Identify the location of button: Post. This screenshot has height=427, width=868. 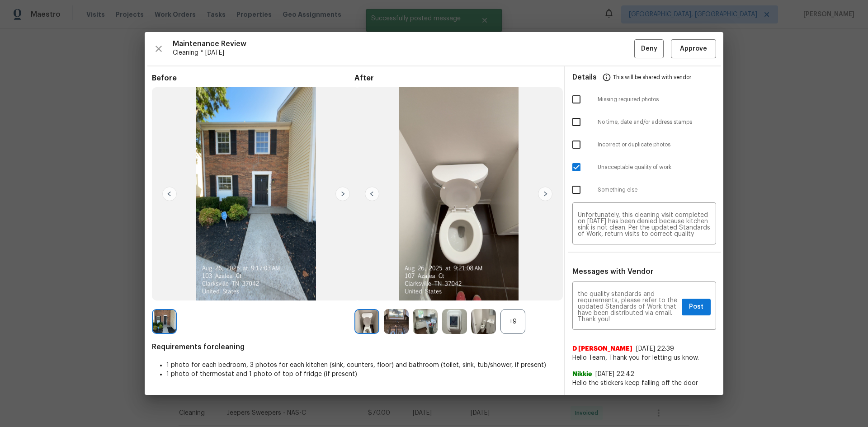
(696, 307).